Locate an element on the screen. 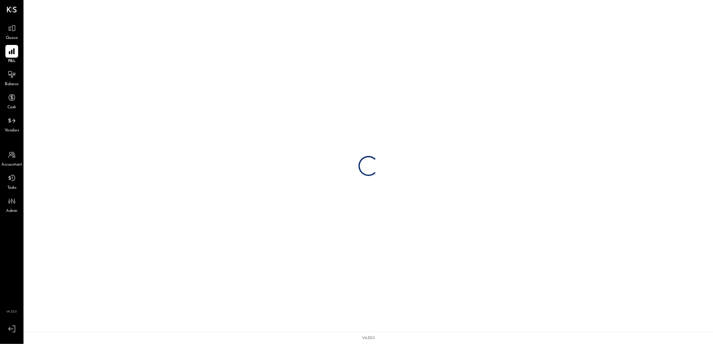  a: Vendors is located at coordinates (12, 124).